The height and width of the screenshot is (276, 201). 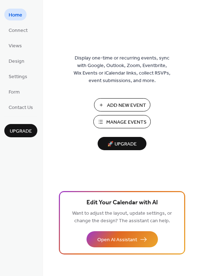 What do you see at coordinates (14, 91) in the screenshot?
I see `a: Form` at bounding box center [14, 91].